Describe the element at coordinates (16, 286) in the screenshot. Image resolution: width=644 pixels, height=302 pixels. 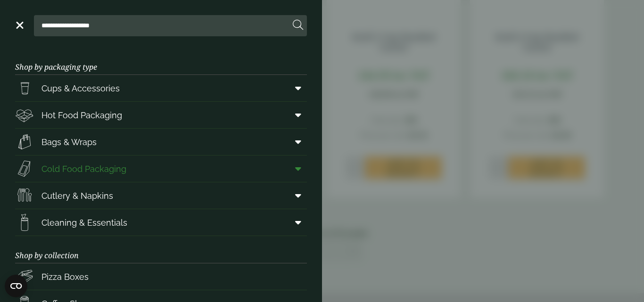
I see `button: Open CMP widget` at that location.